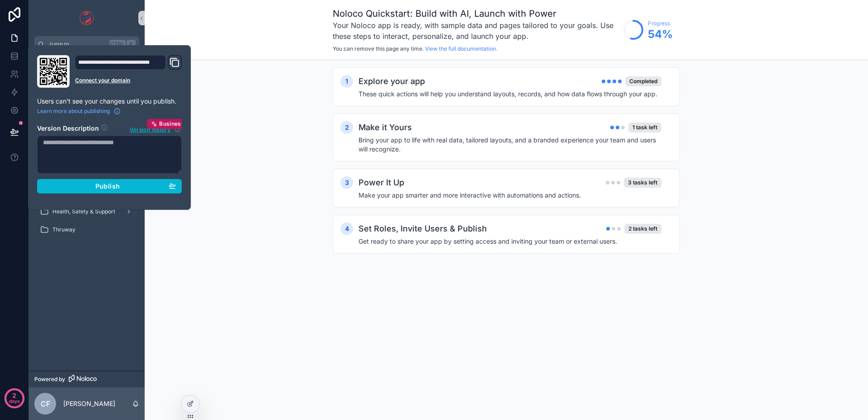 This screenshot has width=868, height=420. What do you see at coordinates (68, 128) in the screenshot?
I see `h2: Version Description` at bounding box center [68, 128].